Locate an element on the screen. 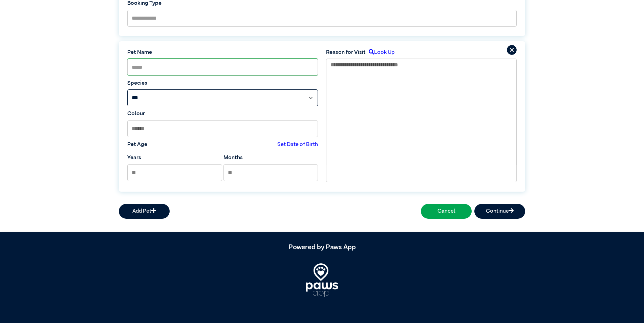  button: Add Pet is located at coordinates (144, 211).